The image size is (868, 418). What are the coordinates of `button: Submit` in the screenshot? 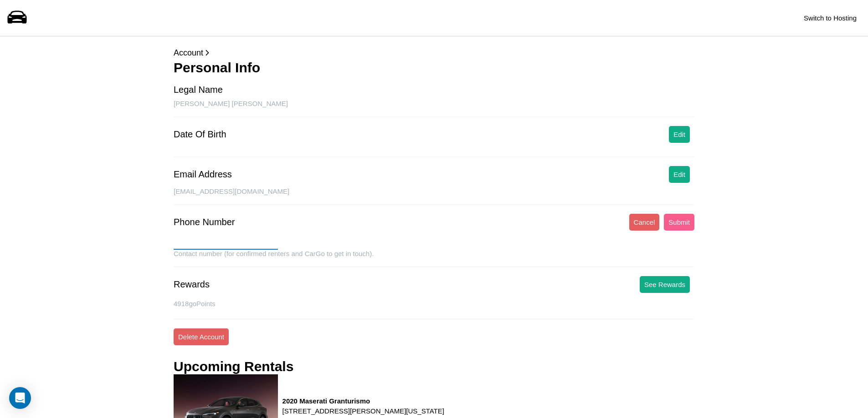 It's located at (679, 222).